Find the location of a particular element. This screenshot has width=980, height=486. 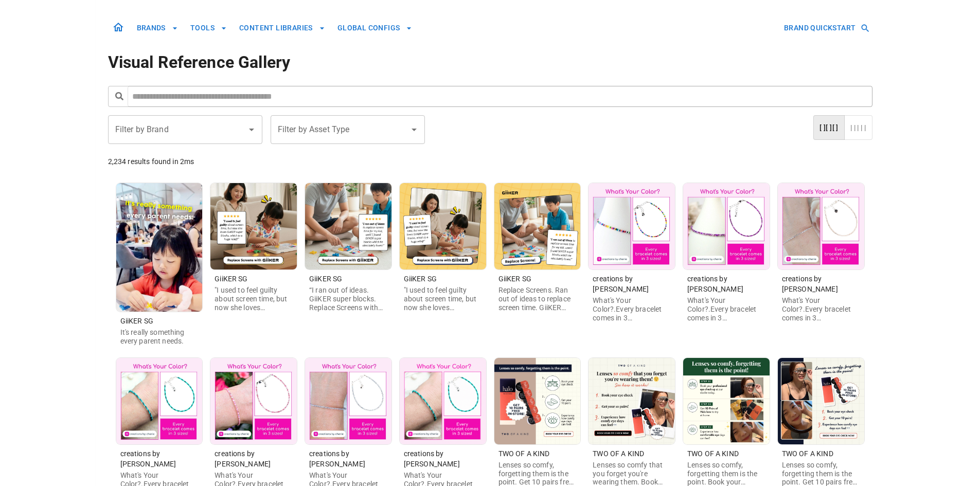

button: CONTENT LIBRARIES is located at coordinates (282, 28).